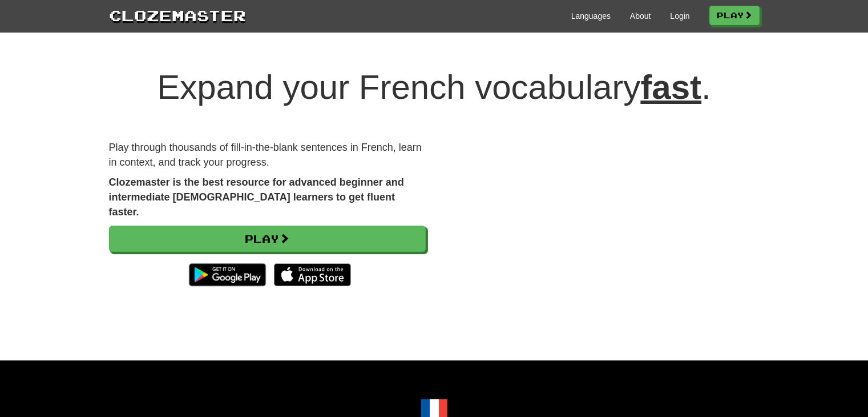 This screenshot has height=417, width=868. I want to click on img: Get it on Google Play, so click(227, 274).